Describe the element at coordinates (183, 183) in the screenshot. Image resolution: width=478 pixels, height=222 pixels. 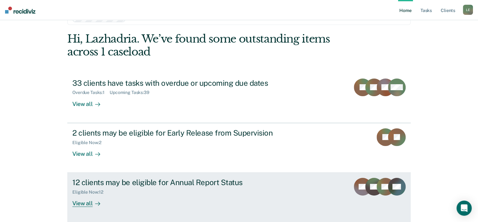
I see `div: 12 clients may be eligible for Annual Report Status` at that location.